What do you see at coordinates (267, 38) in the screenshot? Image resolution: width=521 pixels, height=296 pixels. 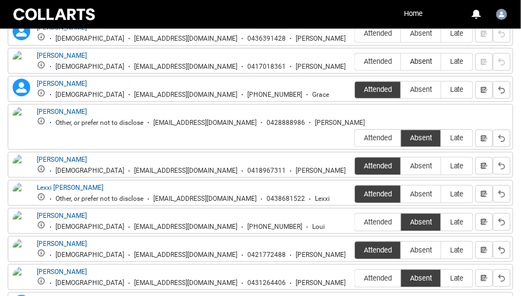 I see `div: 0436391428` at bounding box center [267, 38].